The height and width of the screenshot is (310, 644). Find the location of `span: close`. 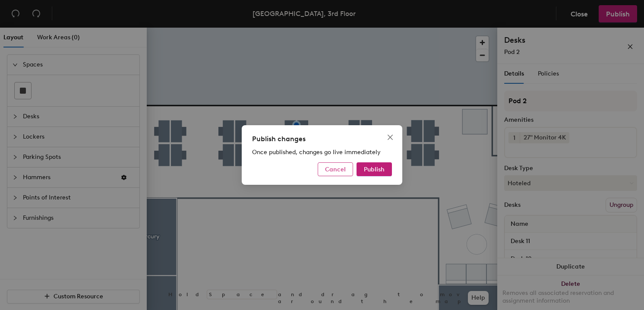

span: close is located at coordinates (390, 137).